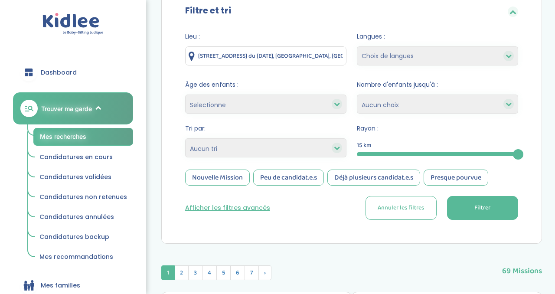 The width and height of the screenshot is (555, 294). What do you see at coordinates (374, 177) in the screenshot?
I see `div: Déjà plusieurs candidat.e.s` at bounding box center [374, 177].